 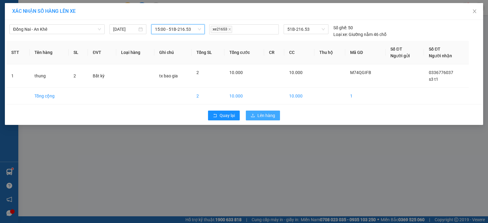 I want to click on th: SL, so click(x=78, y=52).